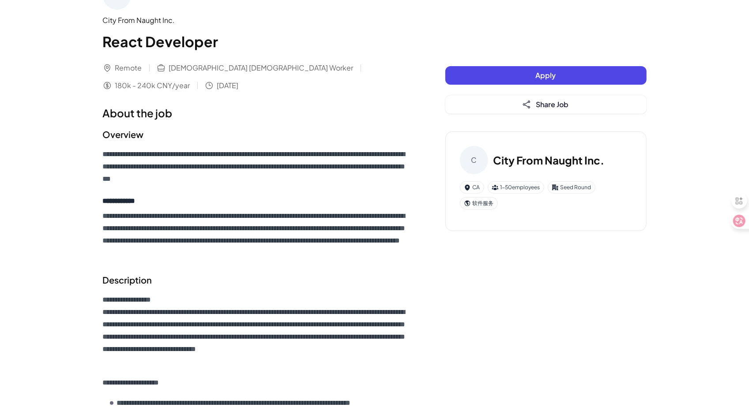 The height and width of the screenshot is (411, 749). I want to click on div: 1-50 employees, so click(516, 187).